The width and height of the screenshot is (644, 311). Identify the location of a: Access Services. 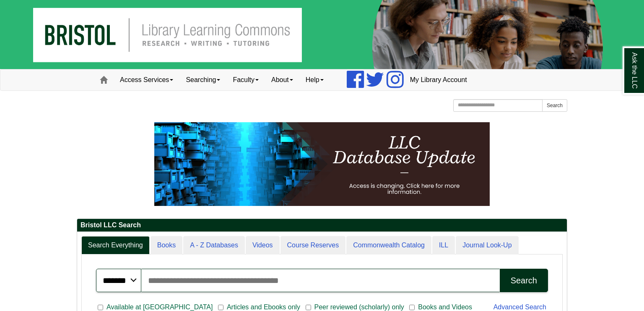
(147, 80).